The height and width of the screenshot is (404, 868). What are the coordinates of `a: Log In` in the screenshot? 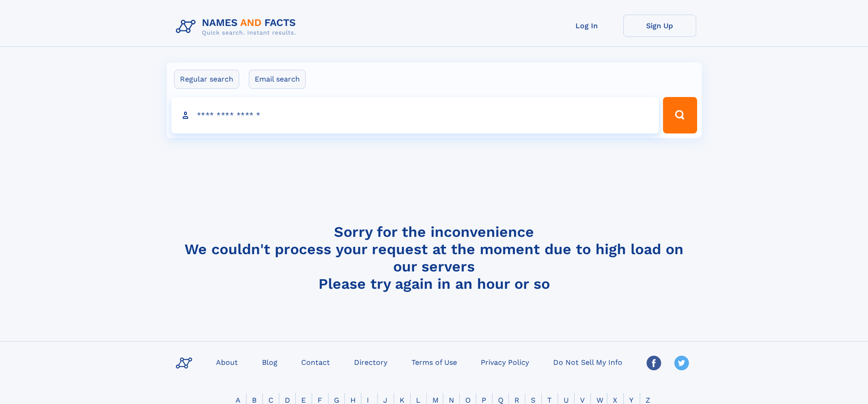 It's located at (587, 25).